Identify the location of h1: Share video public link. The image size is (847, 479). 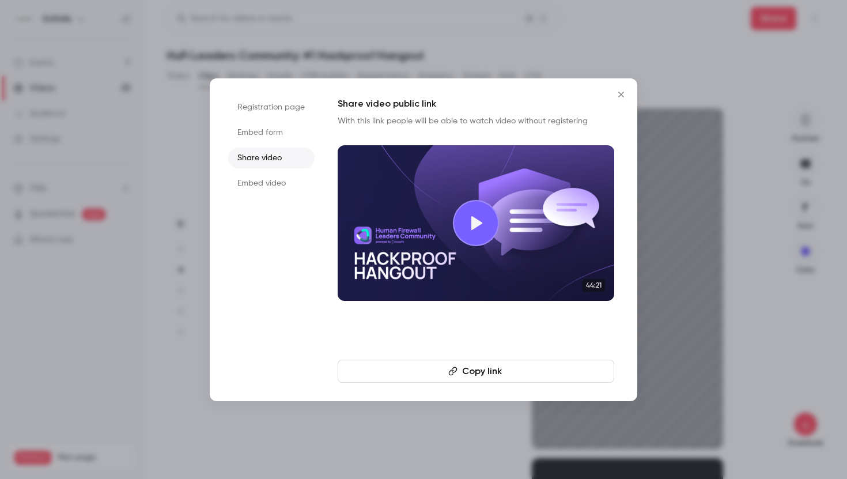
(476, 104).